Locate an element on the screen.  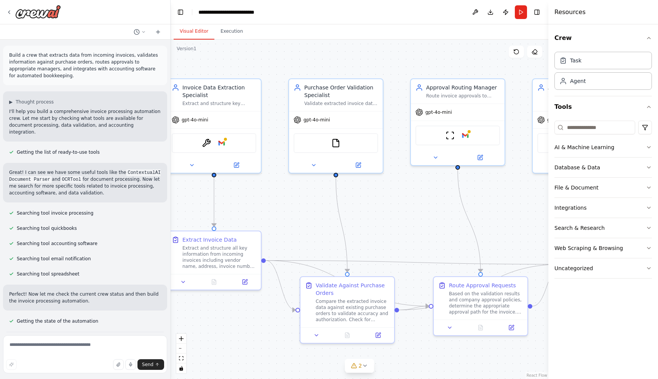
span: Searching tool invoice processing is located at coordinates (55, 213).